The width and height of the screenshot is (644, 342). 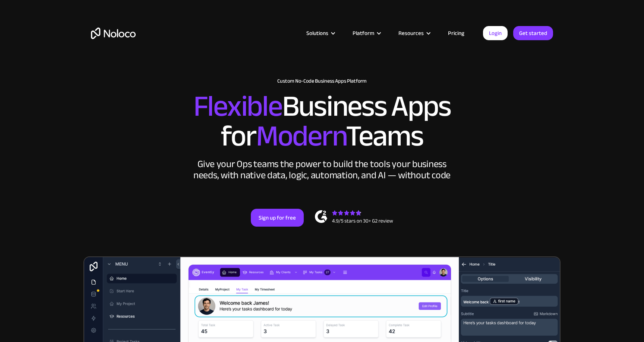 I want to click on h2: Business Apps for Teams, so click(x=322, y=121).